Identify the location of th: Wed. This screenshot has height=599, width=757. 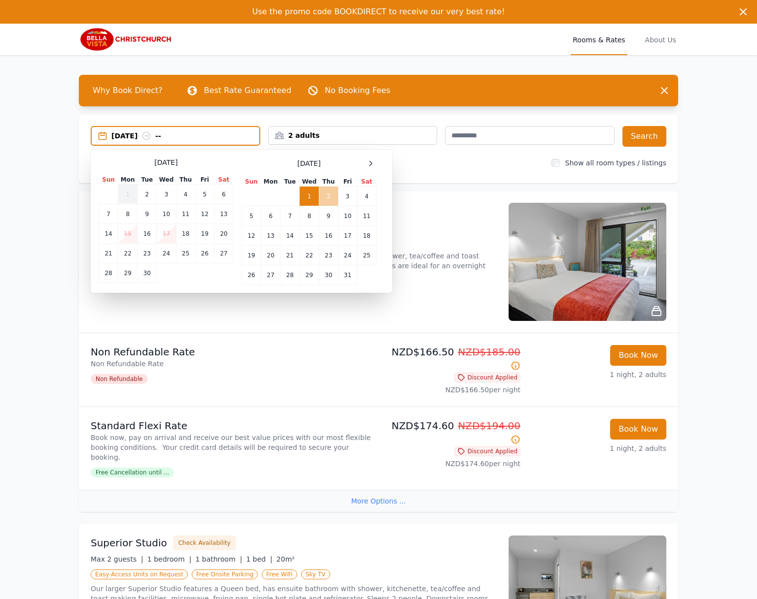
(309, 182).